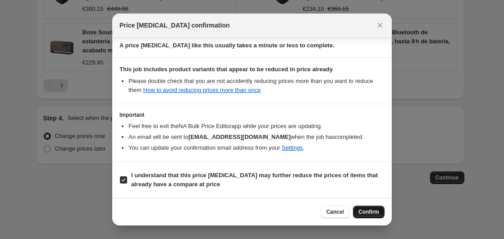 Image resolution: width=504 pixels, height=239 pixels. Describe the element at coordinates (257, 137) in the screenshot. I see `li: An email will be sent to when the job has completed .` at that location.